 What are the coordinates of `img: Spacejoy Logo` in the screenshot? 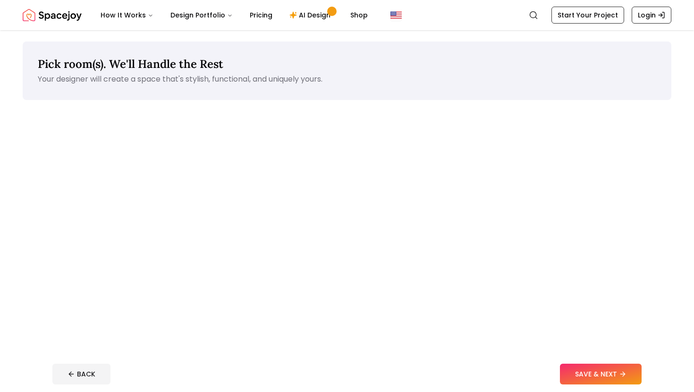 It's located at (52, 15).